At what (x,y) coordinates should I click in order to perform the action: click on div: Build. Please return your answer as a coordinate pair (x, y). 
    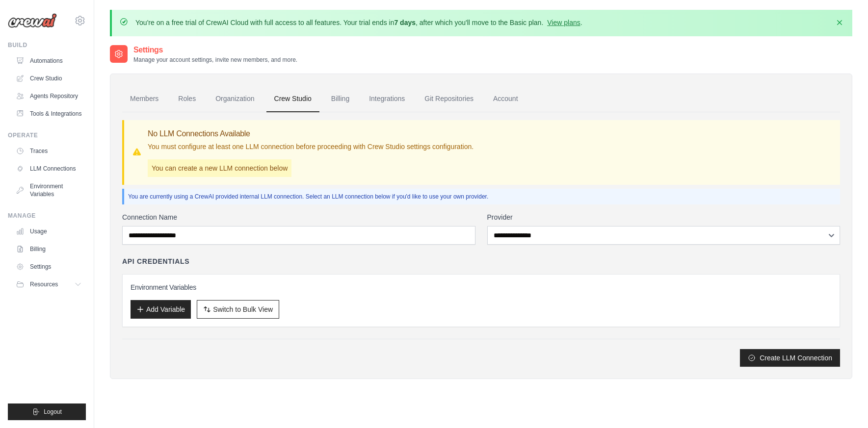
    Looking at the image, I should click on (47, 45).